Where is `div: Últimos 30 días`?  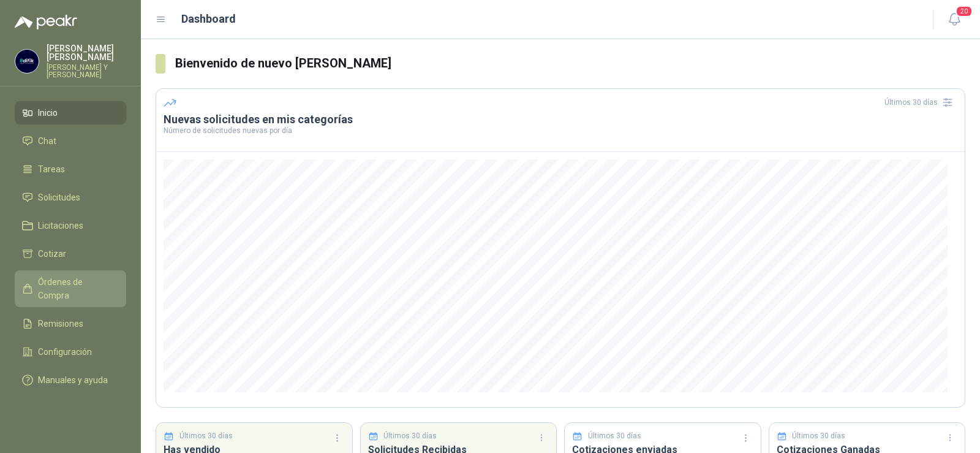
div: Últimos 30 días is located at coordinates (921, 102).